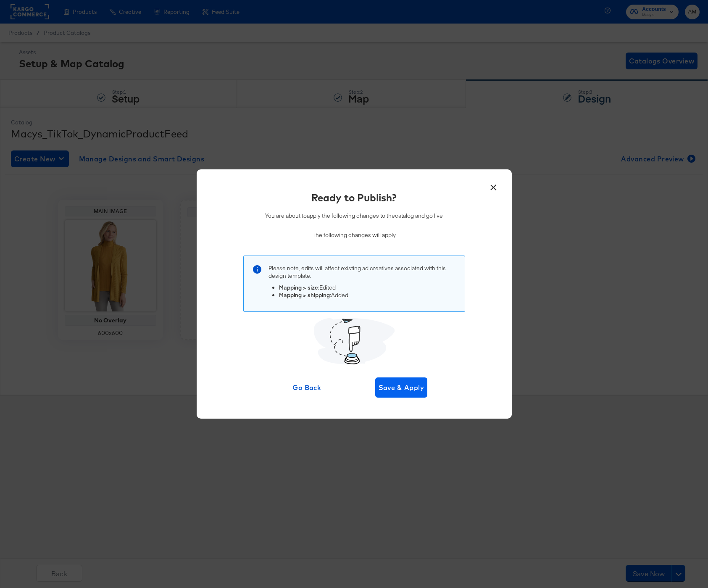 The image size is (708, 588). I want to click on strong: Mapping > size, so click(299, 288).